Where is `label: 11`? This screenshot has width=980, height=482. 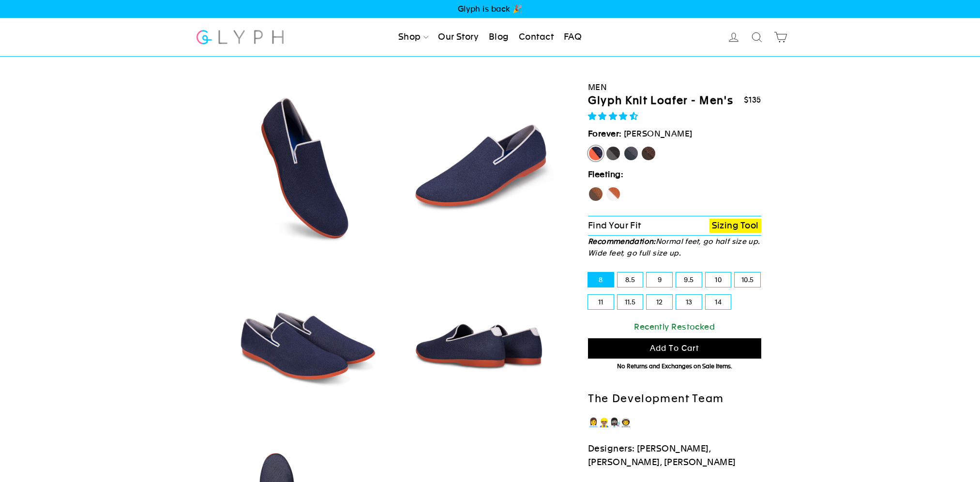
label: 11 is located at coordinates (600, 302).